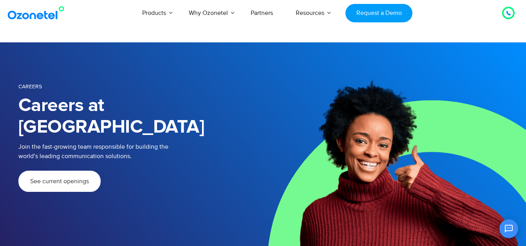 This screenshot has width=526, height=246. Describe the element at coordinates (135, 151) in the screenshot. I see `p: Join the fast-growing team responsible for building the world’s leading communication solutions.` at that location.